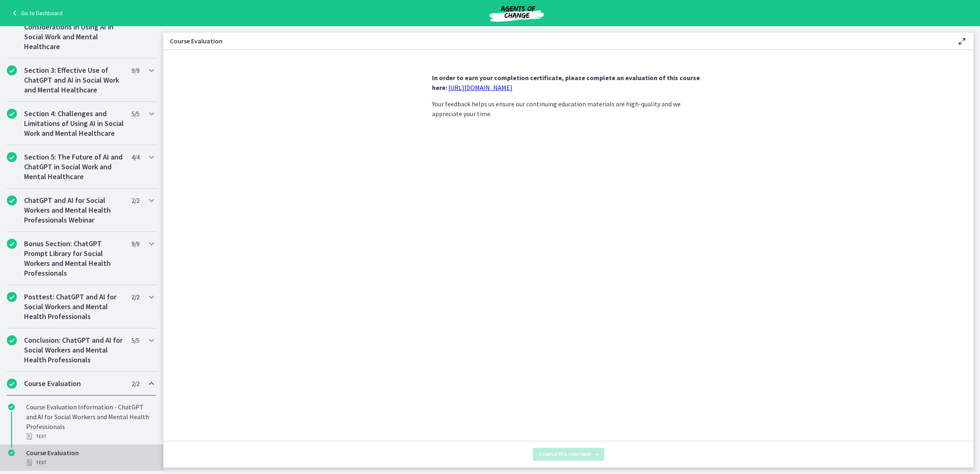  I want to click on h2: Posttest: ChatGPT and AI for Social Workers and Mental Health Professionals, so click(74, 307).